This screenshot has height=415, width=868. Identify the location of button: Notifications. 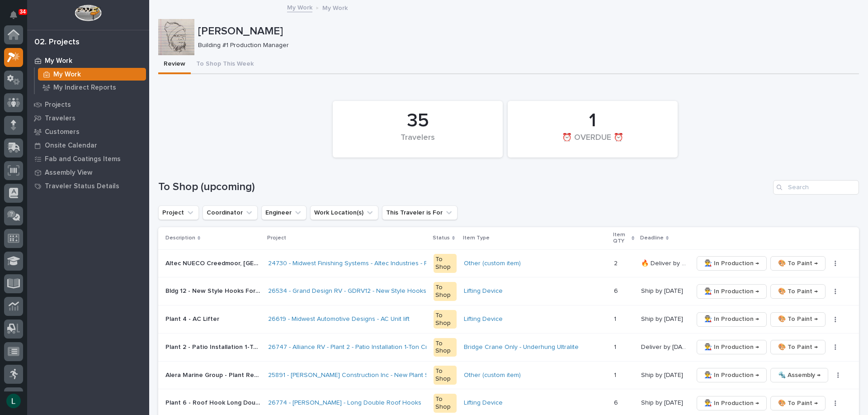
(14, 15).